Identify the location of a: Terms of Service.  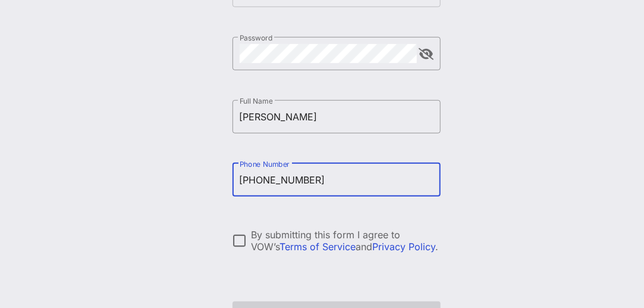
(318, 247).